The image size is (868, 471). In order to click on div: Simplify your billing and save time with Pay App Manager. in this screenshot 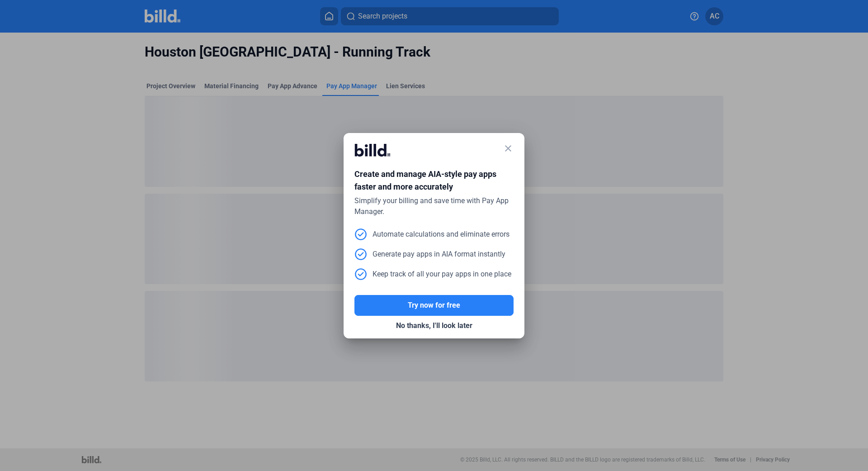, I will do `click(434, 206)`.